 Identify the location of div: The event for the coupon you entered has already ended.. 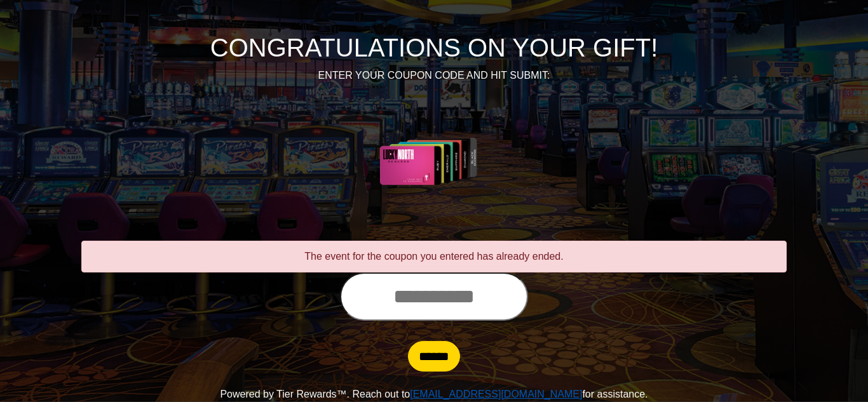
(434, 256).